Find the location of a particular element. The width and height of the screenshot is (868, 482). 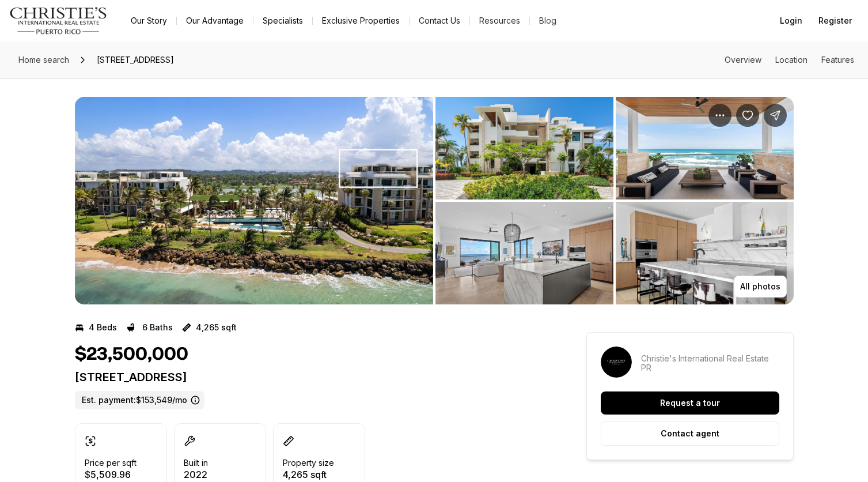

p: All photos is located at coordinates (761, 286).